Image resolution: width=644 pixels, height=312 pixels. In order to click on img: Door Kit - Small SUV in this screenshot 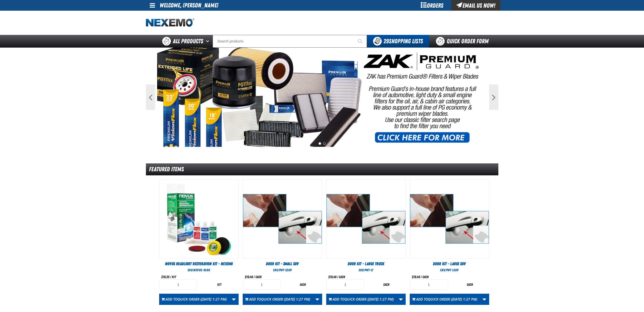, I will do `click(283, 219)`.